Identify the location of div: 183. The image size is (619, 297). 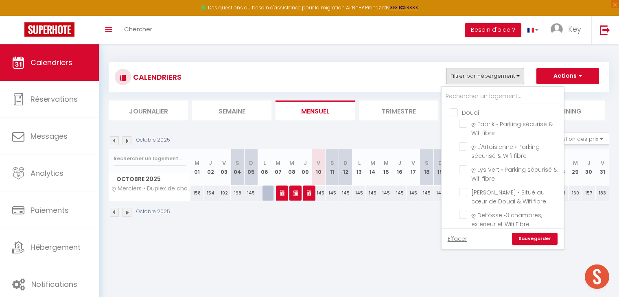
(603, 193).